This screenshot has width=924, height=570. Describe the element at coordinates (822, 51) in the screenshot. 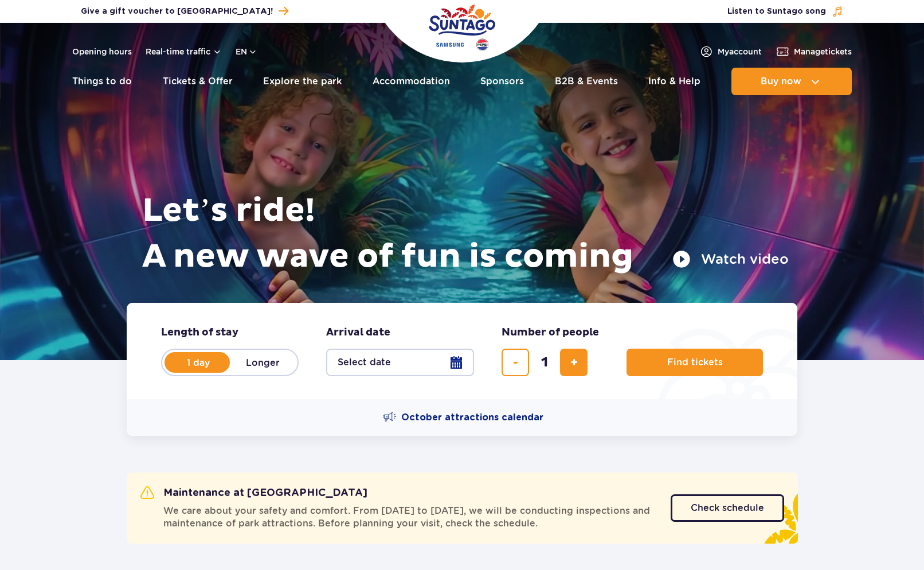

I see `span: Manage tickets` at that location.